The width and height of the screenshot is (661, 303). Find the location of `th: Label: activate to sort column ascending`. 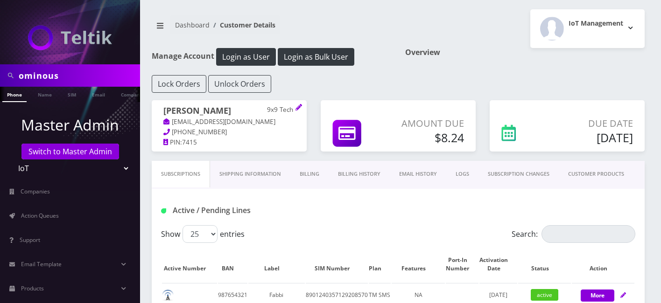

th: Label: activate to sort column ascending is located at coordinates (276, 265).